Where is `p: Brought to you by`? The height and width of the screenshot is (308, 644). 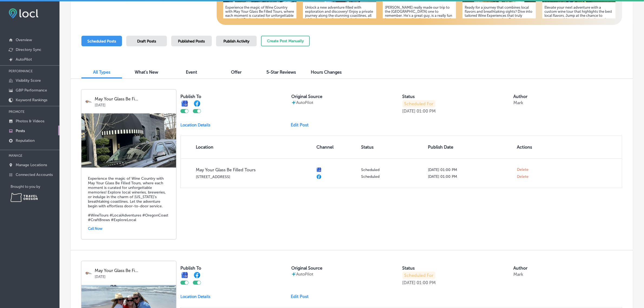 p: Brought to you by is located at coordinates (35, 186).